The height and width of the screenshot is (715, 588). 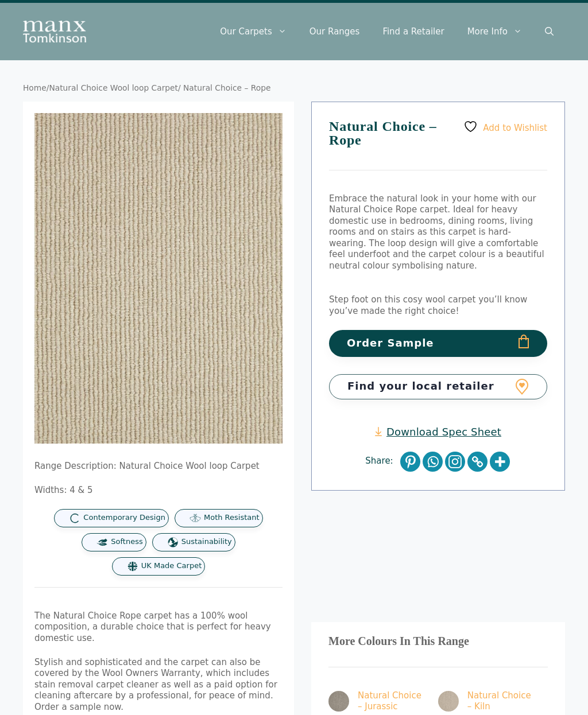 I want to click on a: More, so click(x=499, y=462).